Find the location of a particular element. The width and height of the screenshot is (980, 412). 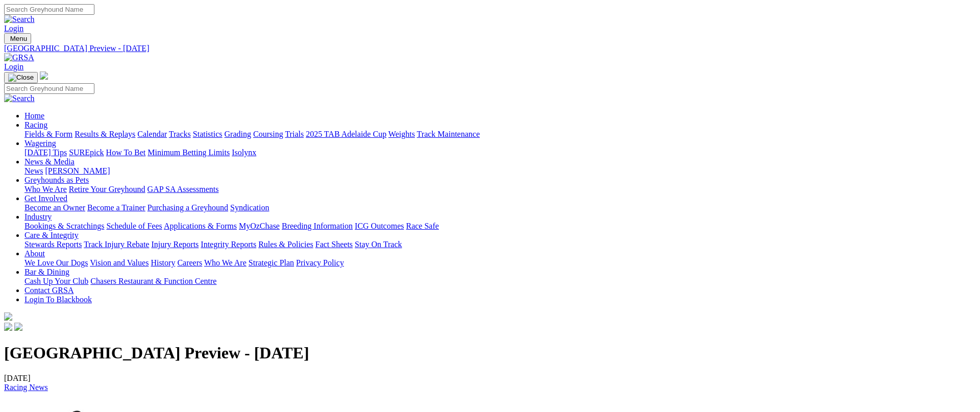

a: Care & Integrity is located at coordinates (51, 235).